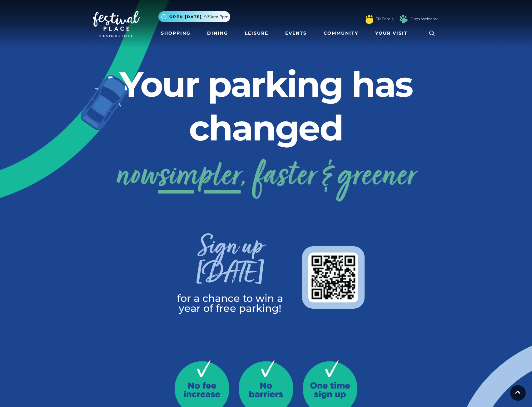 The height and width of the screenshot is (407, 532). Describe the element at coordinates (266, 177) in the screenshot. I see `a: nowsimpler, faster & greener` at that location.